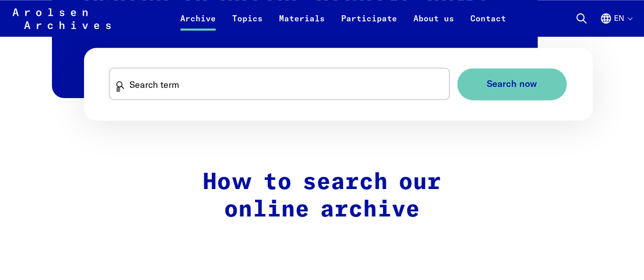  I want to click on a: Topics, so click(248, 24).